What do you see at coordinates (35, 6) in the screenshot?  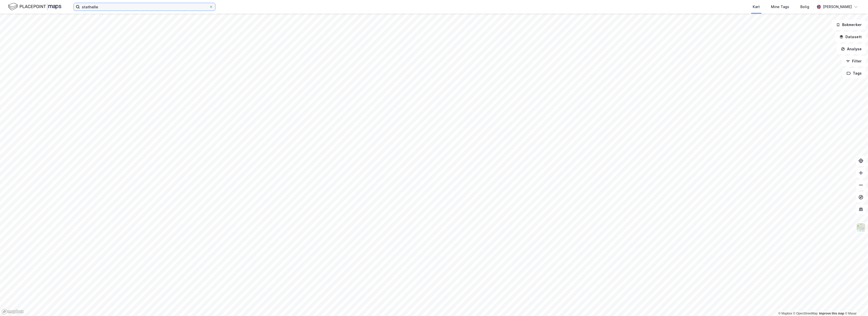 I see `img: logo.f888ab2527a4732fd821a326f86c7f29.svg` at bounding box center [35, 6].